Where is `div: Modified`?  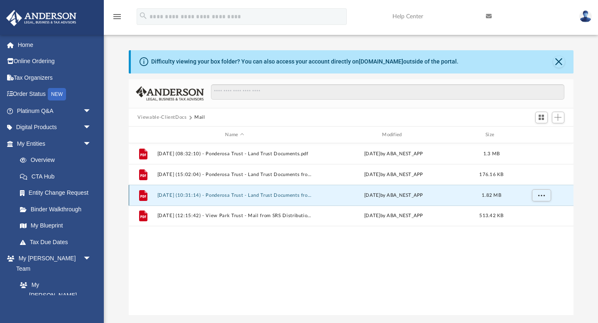
div: Modified is located at coordinates (393, 135).